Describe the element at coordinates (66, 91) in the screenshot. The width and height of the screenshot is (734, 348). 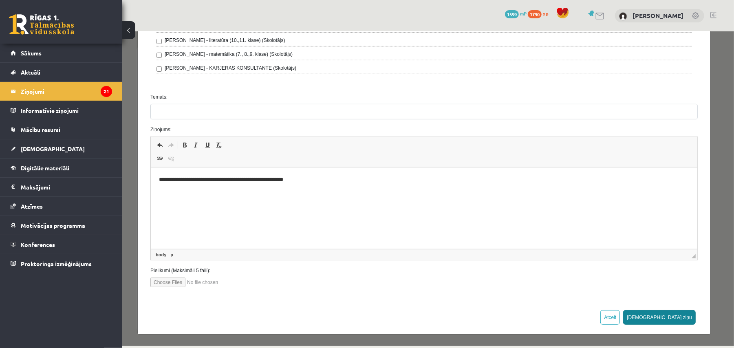
I see `legend: Ziņojumi` at that location.